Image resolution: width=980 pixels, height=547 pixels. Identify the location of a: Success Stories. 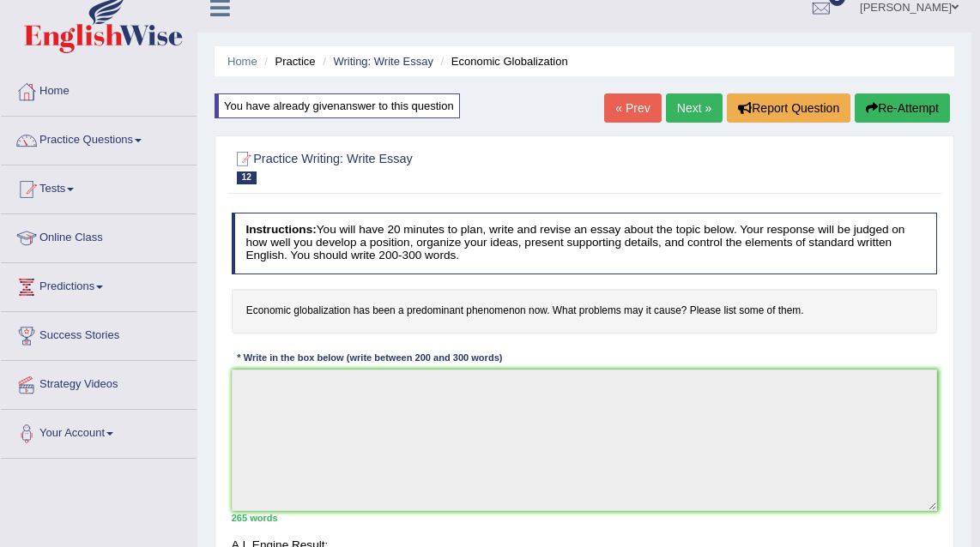
(99, 333).